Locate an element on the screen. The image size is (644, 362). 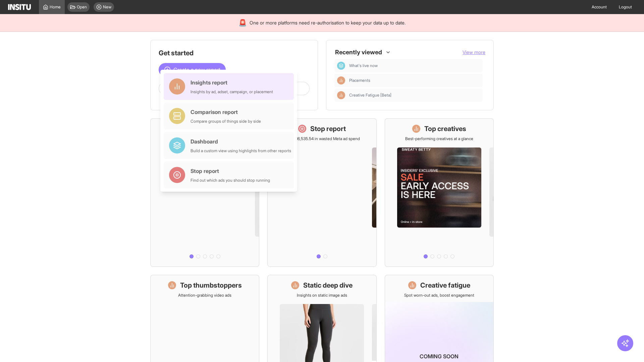
img: Logo is located at coordinates (19, 7).